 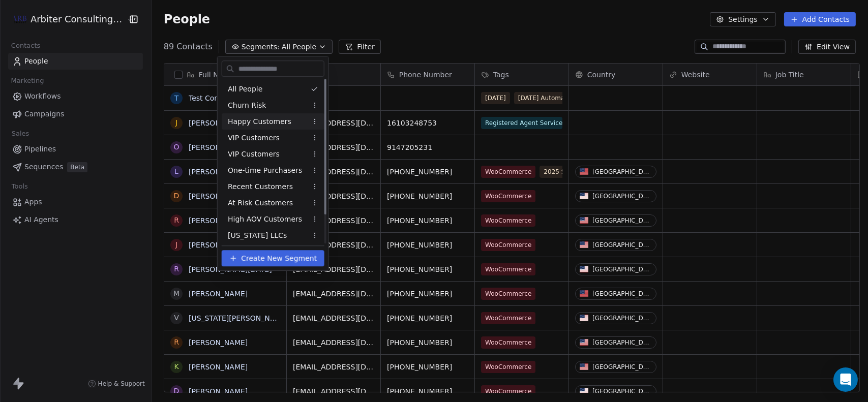 I want to click on span: At Risk Customers, so click(x=260, y=203).